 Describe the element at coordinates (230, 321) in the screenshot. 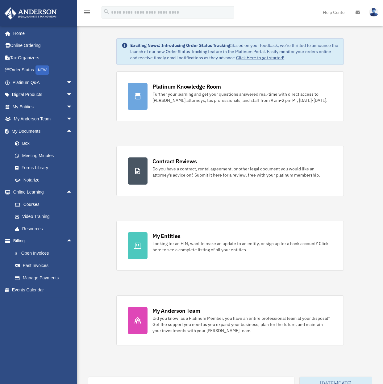

I see `a: My Anderson Team Did you know, as a Platinum Member, you have an entire professional team at your...` at that location.